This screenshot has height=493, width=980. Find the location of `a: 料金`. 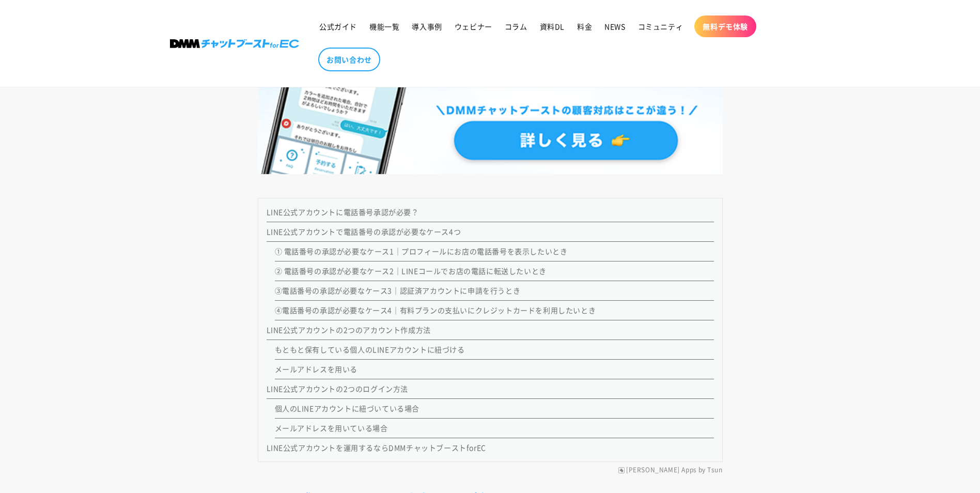

a: 料金 is located at coordinates (585, 26).